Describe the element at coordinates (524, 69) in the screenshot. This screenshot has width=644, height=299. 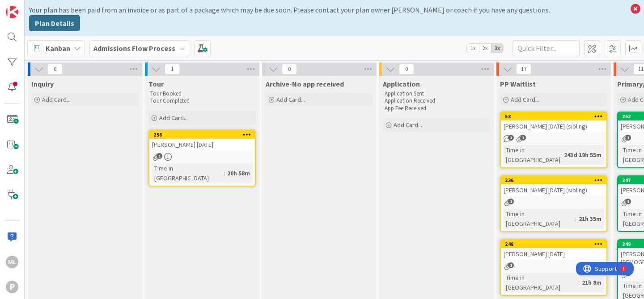
I see `span: 17` at that location.